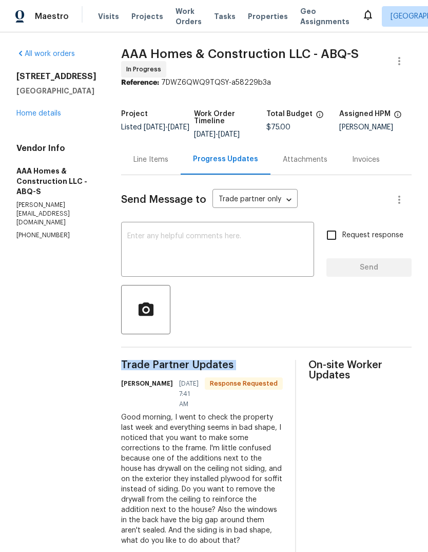 Image resolution: width=428 pixels, height=552 pixels. Describe the element at coordinates (373, 235) in the screenshot. I see `span: Request response` at that location.